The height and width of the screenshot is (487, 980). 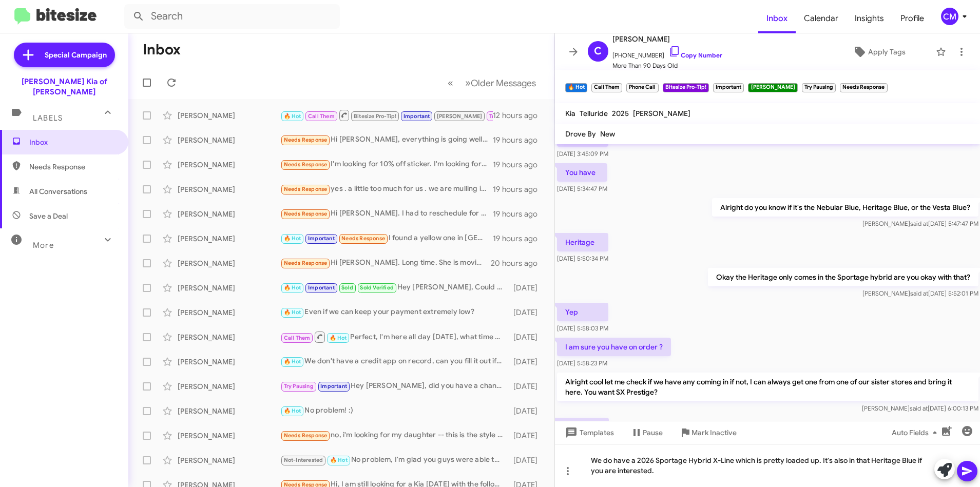 I want to click on small: Important, so click(x=729, y=88).